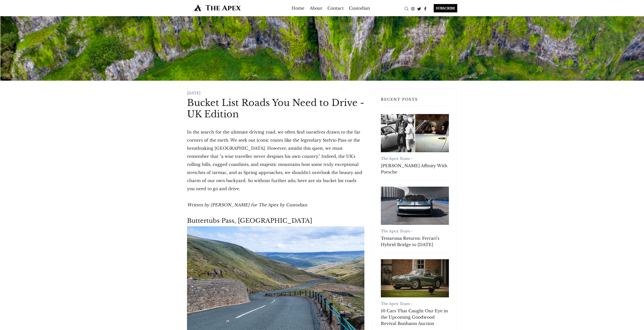 This screenshot has height=330, width=644. Describe the element at coordinates (415, 101) in the screenshot. I see `h3: Recent Posts` at that location.